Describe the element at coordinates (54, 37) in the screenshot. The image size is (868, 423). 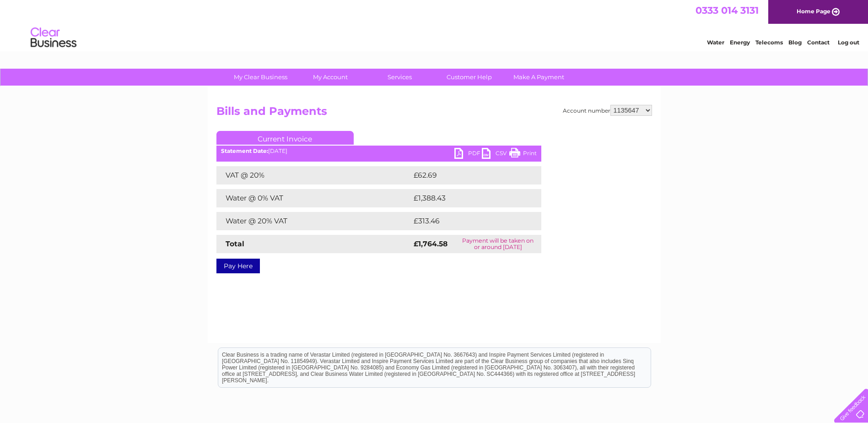
I see `img: logo.png` at that location.